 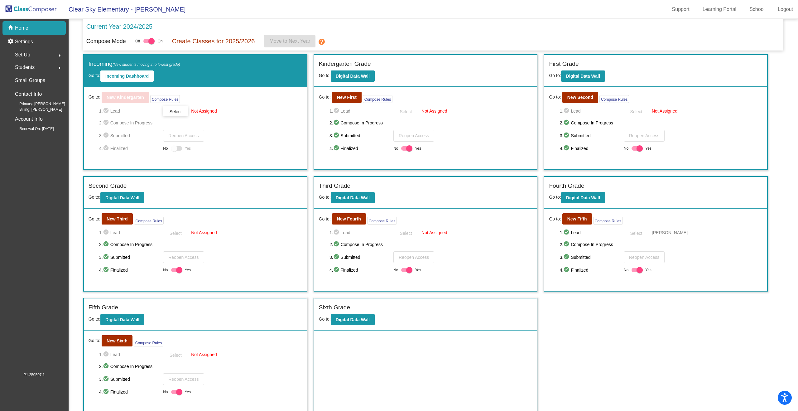 What do you see at coordinates (353, 76) in the screenshot?
I see `button: Digital Data Wall` at bounding box center [353, 76].